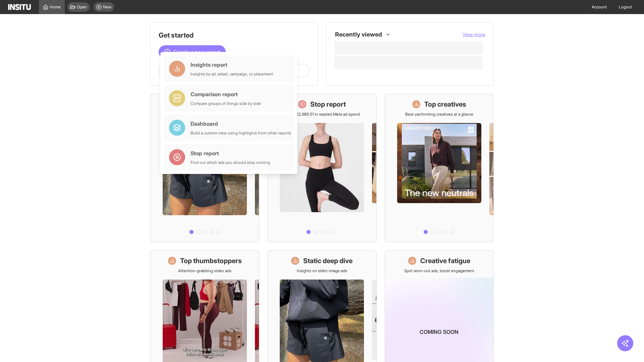  Describe the element at coordinates (328, 104) in the screenshot. I see `h1: Stop report` at that location.